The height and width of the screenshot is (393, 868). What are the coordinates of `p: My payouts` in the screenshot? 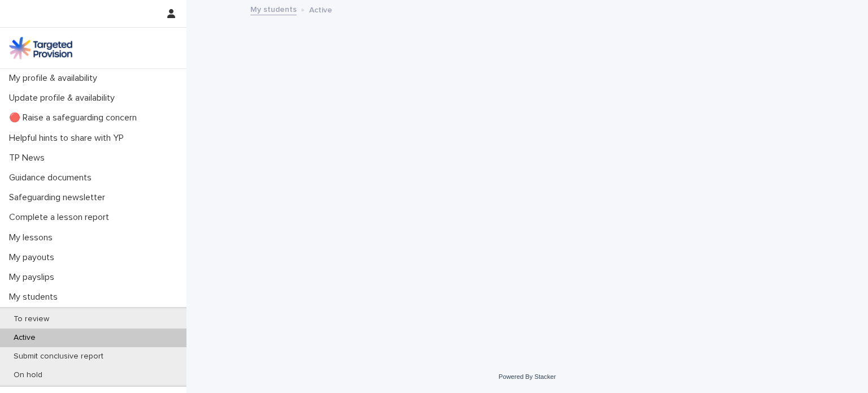 It's located at (34, 257).